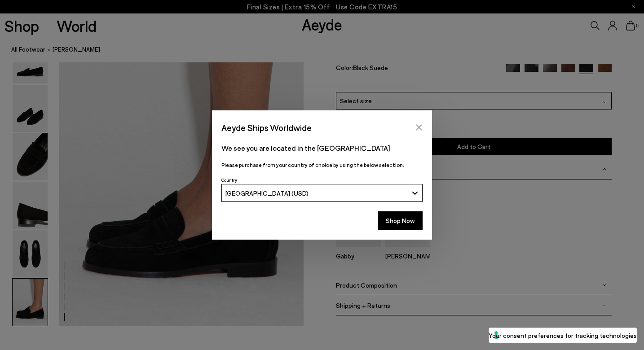 This screenshot has width=644, height=350. I want to click on span: Aeyde Ships Worldwide, so click(266, 127).